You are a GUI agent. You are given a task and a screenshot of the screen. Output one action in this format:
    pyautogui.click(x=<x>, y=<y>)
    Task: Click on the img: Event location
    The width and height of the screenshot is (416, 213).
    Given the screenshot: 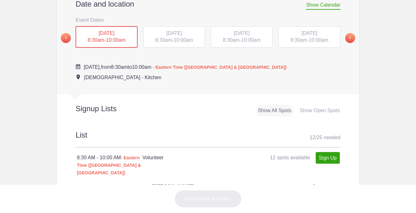 What is the action you would take?
    pyautogui.click(x=78, y=77)
    